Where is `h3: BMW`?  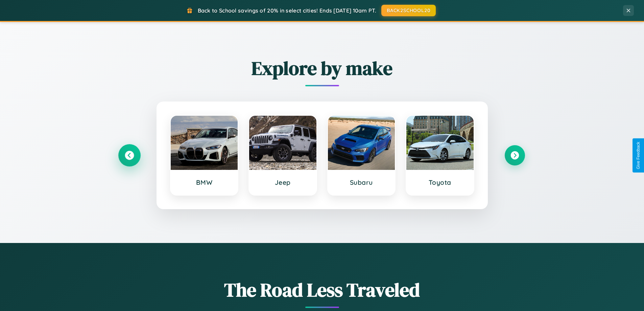 h3: BMW is located at coordinates (204, 182).